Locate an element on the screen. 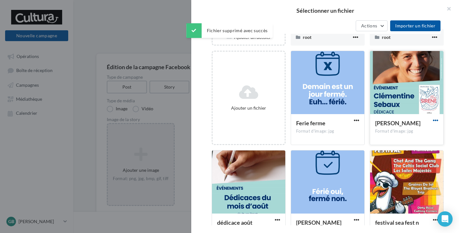 The height and width of the screenshot is (233, 459). button: Importer un fichier is located at coordinates (416, 26).